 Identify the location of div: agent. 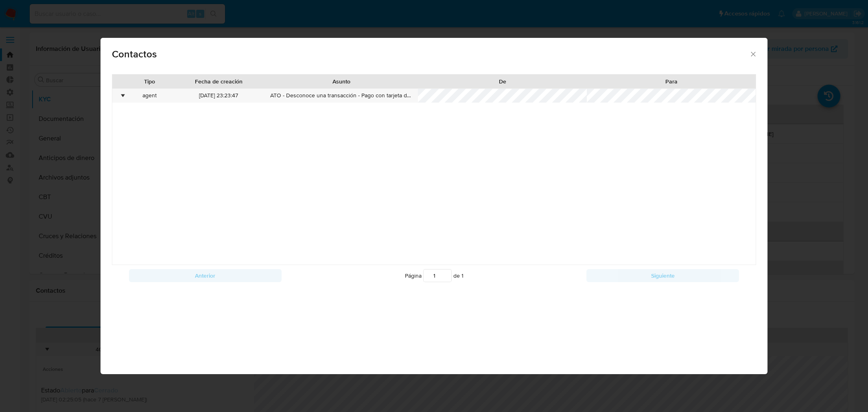
(149, 96).